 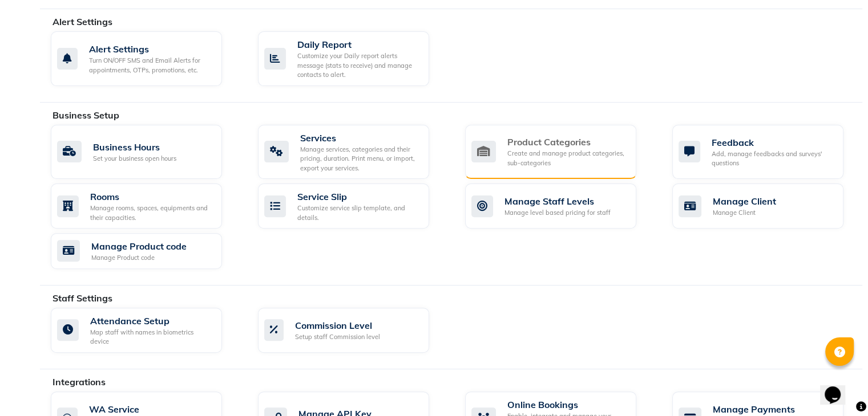 I want to click on div: Manage Payments, so click(x=773, y=409).